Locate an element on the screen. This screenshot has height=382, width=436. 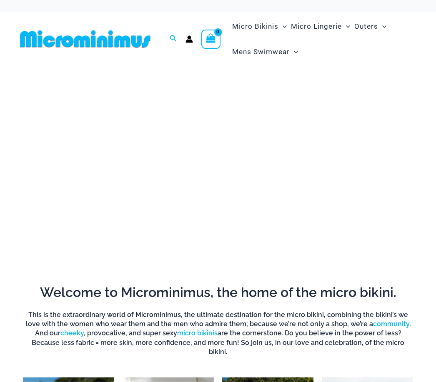
a: OutersMenu ToggleMenu Toggle is located at coordinates (370, 26).